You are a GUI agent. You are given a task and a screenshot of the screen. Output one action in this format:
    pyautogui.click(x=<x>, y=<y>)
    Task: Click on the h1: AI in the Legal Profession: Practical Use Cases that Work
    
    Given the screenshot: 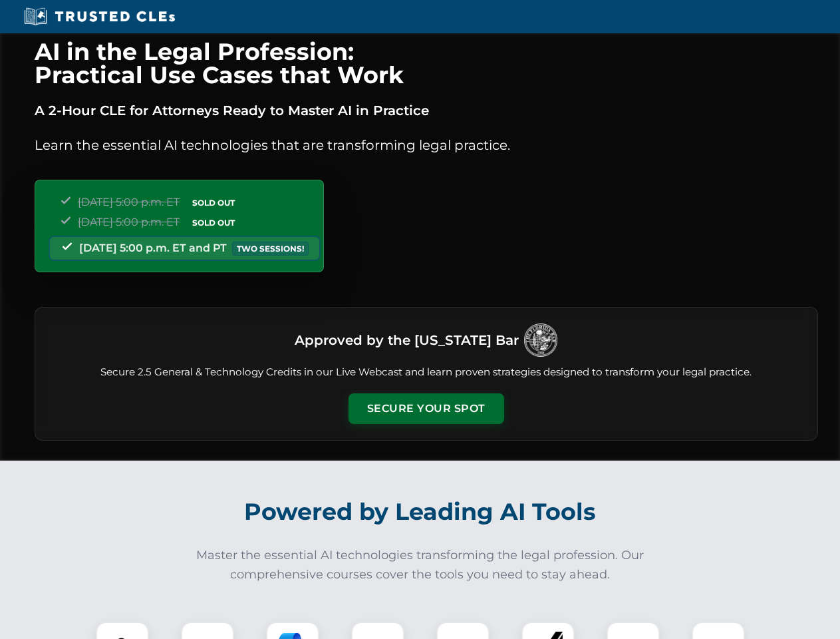 What is the action you would take?
    pyautogui.click(x=426, y=64)
    